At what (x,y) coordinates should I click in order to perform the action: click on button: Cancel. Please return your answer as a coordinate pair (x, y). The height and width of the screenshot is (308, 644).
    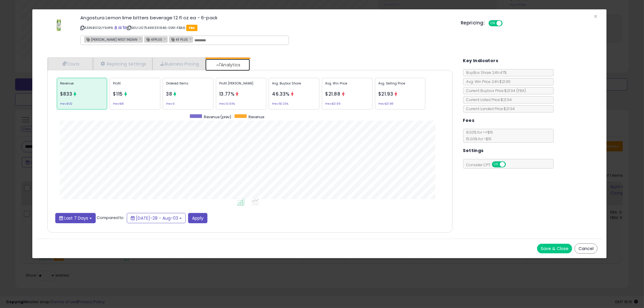
    Looking at the image, I should click on (586, 248).